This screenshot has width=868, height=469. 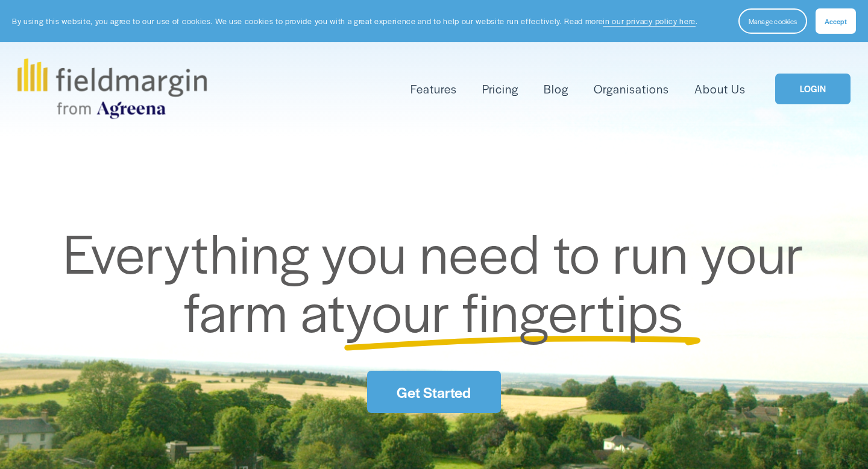 I want to click on a: Organisations, so click(x=631, y=89).